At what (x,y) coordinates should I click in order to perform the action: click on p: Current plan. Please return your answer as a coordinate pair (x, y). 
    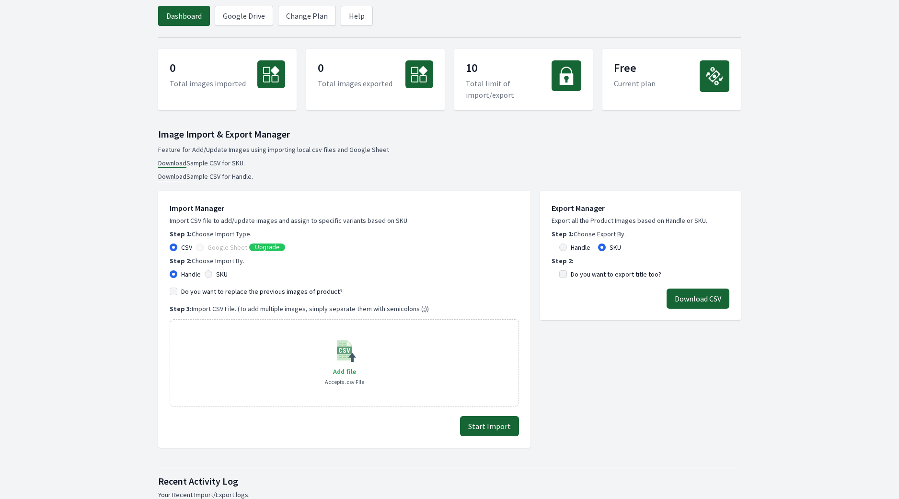
    Looking at the image, I should click on (634, 83).